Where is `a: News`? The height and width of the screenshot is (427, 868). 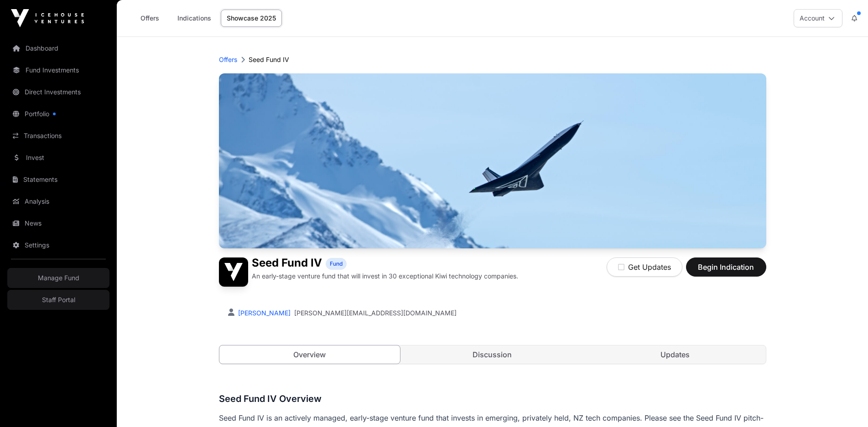
a: News is located at coordinates (59, 224).